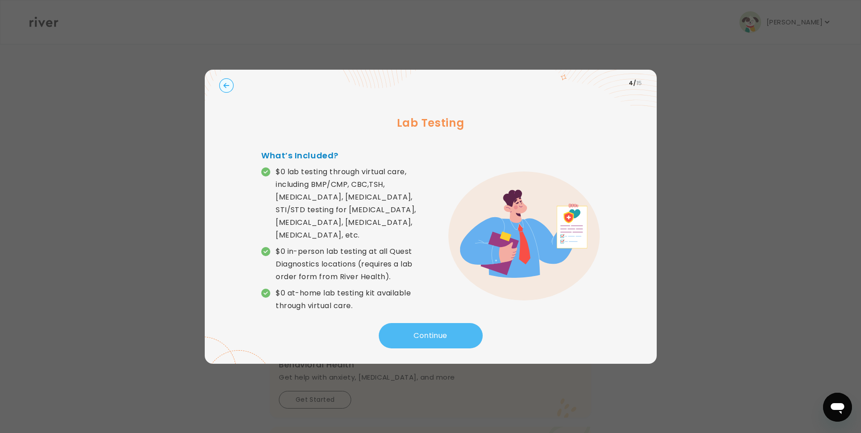  Describe the element at coordinates (346, 156) in the screenshot. I see `h4: What’s Included?` at that location.